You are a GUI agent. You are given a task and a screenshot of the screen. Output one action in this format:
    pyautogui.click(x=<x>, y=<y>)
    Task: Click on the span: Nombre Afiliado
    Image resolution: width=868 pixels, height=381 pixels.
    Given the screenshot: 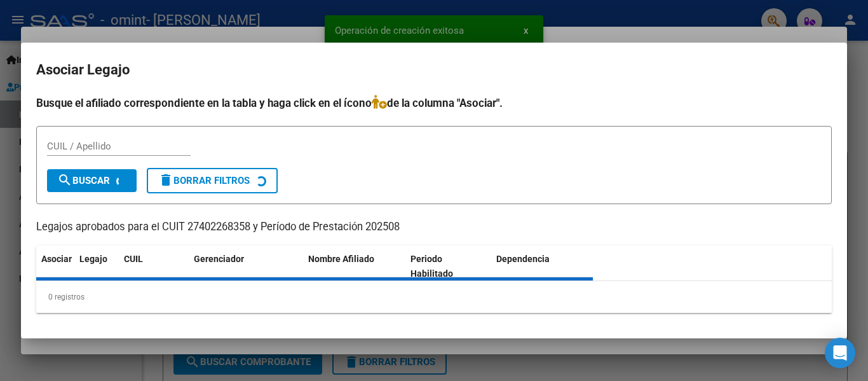 What is the action you would take?
    pyautogui.click(x=341, y=259)
    